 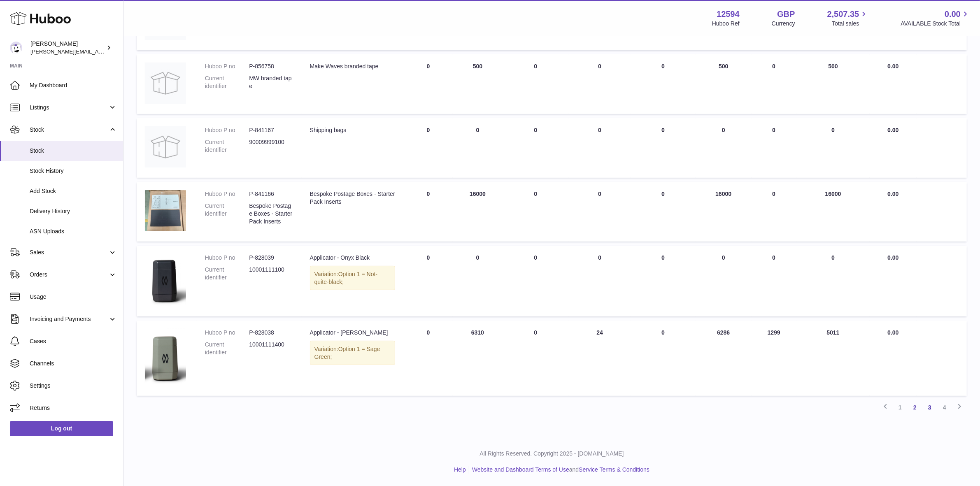 I want to click on div: Applicator - Onyx Black, so click(x=353, y=258).